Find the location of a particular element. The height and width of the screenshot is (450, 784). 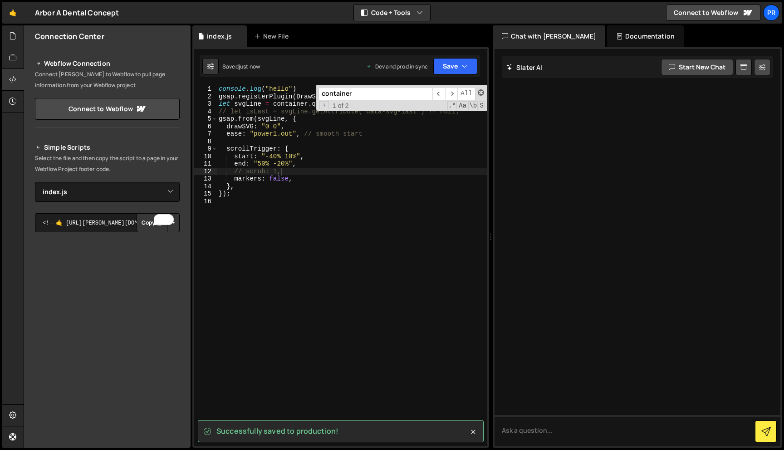

button: Copy is located at coordinates (152, 223).